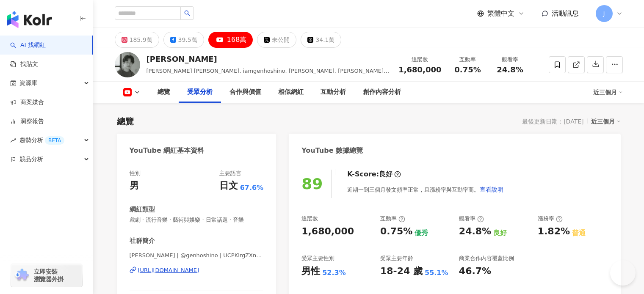 This screenshot has width=644, height=294. Describe the element at coordinates (422, 233) in the screenshot. I see `div: 優秀` at that location.